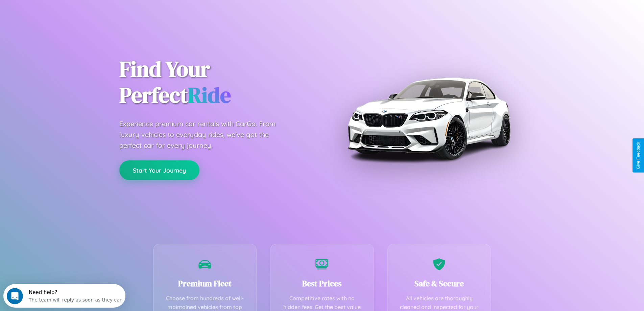  What do you see at coordinates (204, 135) in the screenshot?
I see `p: Experience premium car rentals with CarGo. From luxury vehicles to everyday rides, we've got the ...` at bounding box center [204, 135].